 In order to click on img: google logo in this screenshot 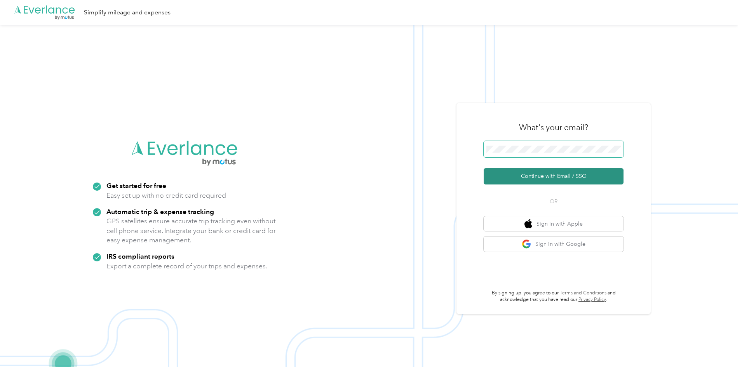, I will do `click(527, 244)`.